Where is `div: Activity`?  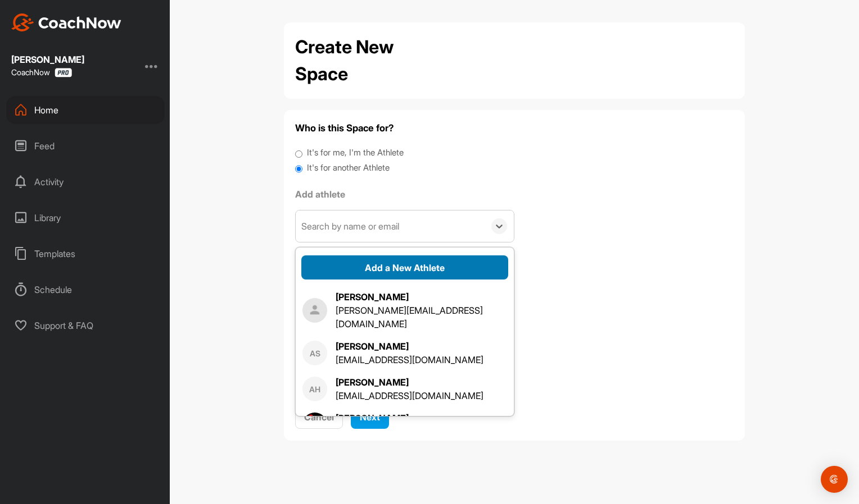
div: Activity is located at coordinates (86, 182).